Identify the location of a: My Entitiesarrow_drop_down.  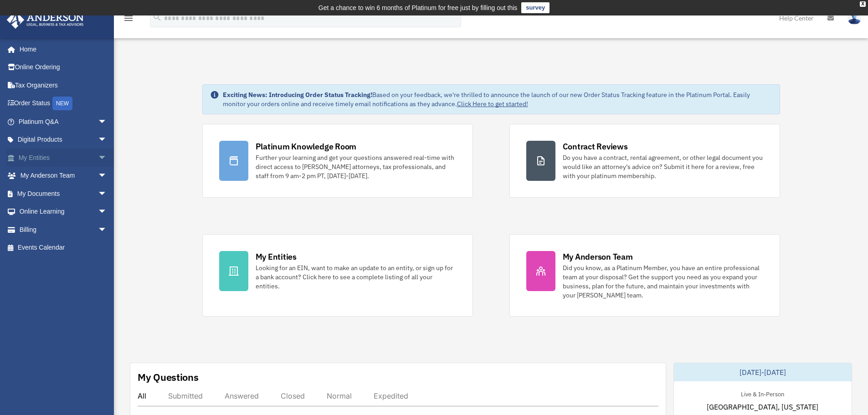
(63, 157).